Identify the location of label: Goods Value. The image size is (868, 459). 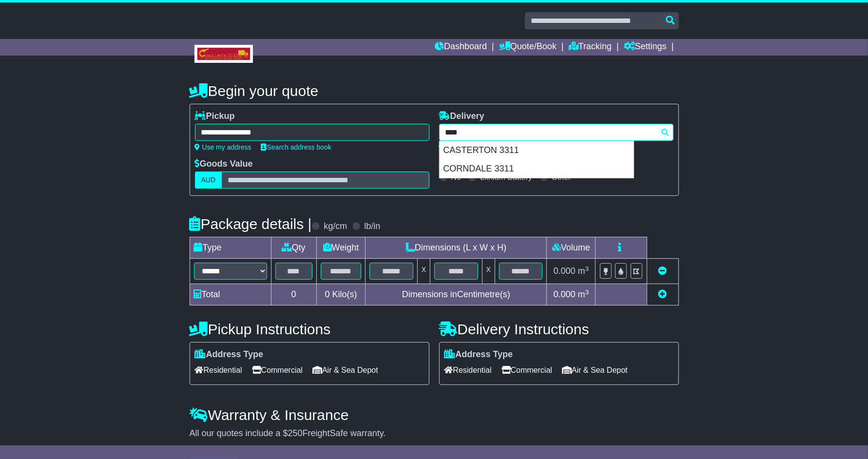
(223, 164).